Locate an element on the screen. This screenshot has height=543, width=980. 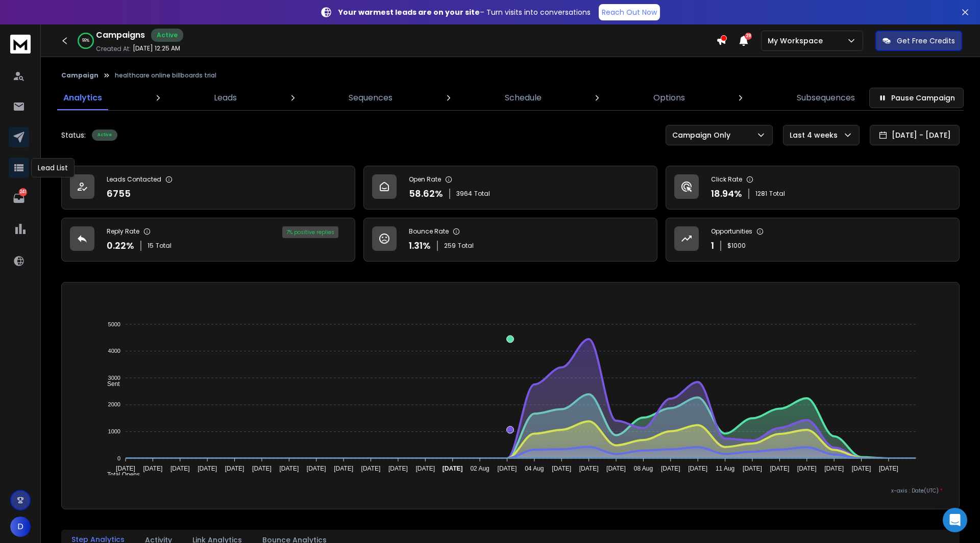
tspan: 11 Aug is located at coordinates (725, 469).